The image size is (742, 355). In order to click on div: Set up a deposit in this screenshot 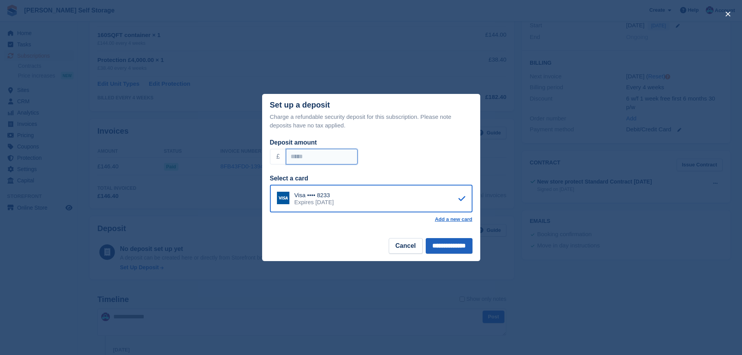, I will do `click(300, 105)`.